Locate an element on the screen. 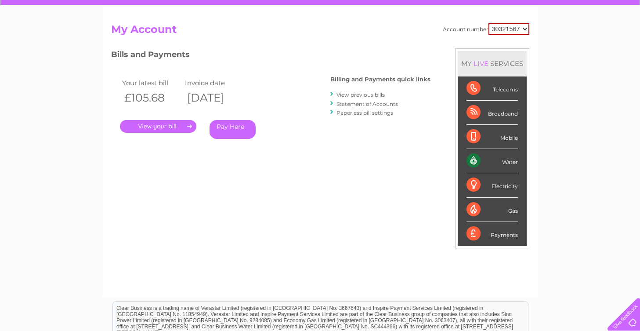 The image size is (640, 331). a: Blog is located at coordinates (570, 40).